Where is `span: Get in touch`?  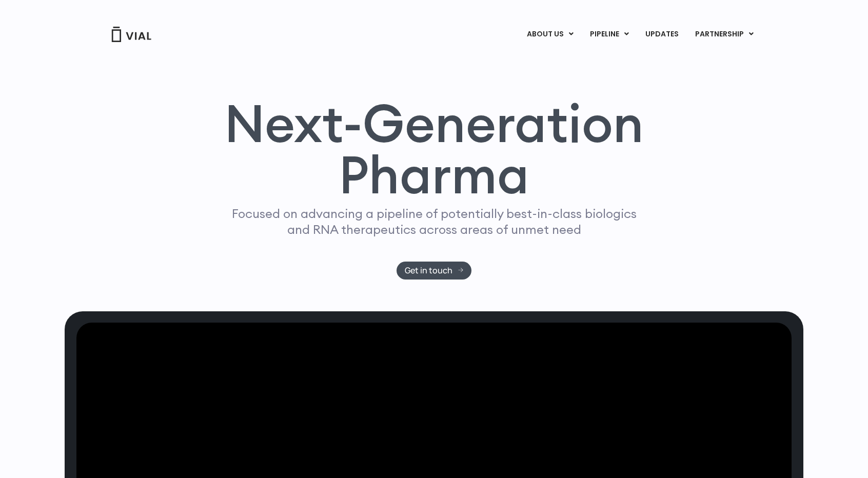
span: Get in touch is located at coordinates (428, 271).